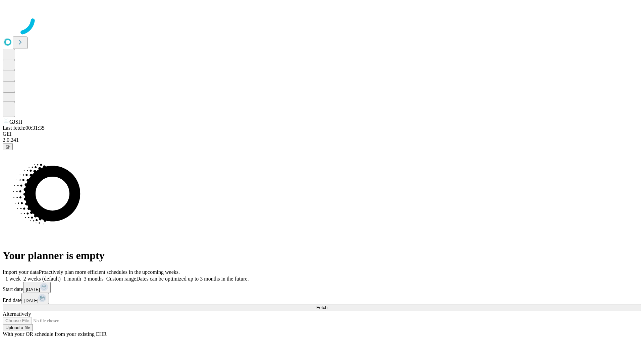 This screenshot has width=644, height=362. What do you see at coordinates (94, 278) in the screenshot?
I see `span: 3 months` at bounding box center [94, 278].